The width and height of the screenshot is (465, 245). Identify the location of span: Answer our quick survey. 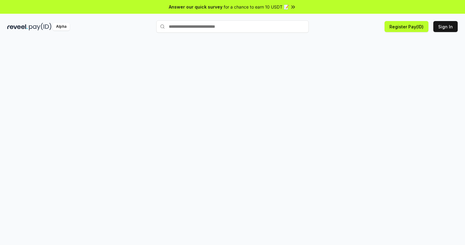
(196, 7).